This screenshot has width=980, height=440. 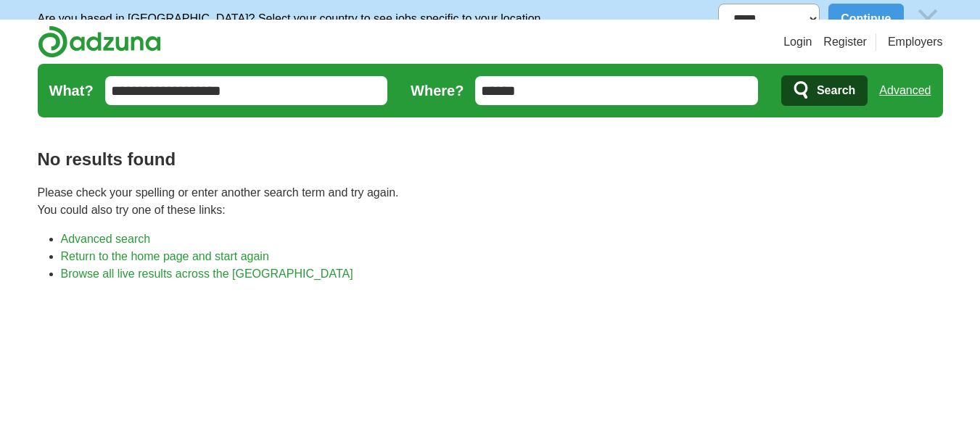 What do you see at coordinates (99, 41) in the screenshot?
I see `img: Adzuna logo` at bounding box center [99, 41].